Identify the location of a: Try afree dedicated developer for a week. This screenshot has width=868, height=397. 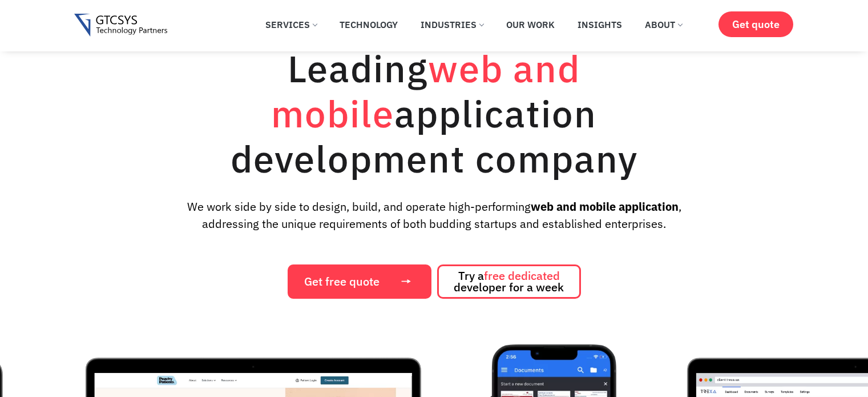
(509, 281).